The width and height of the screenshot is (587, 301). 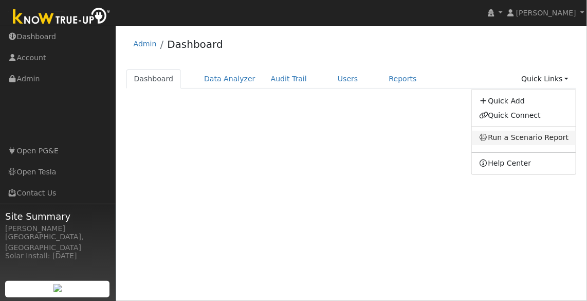 I want to click on a: Run a Scenario Report, so click(x=524, y=138).